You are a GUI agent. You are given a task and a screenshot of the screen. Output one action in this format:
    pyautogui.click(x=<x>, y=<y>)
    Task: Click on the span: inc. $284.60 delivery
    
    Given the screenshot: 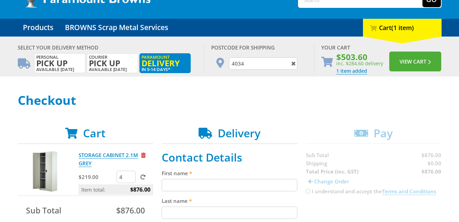 What is the action you would take?
    pyautogui.click(x=359, y=63)
    